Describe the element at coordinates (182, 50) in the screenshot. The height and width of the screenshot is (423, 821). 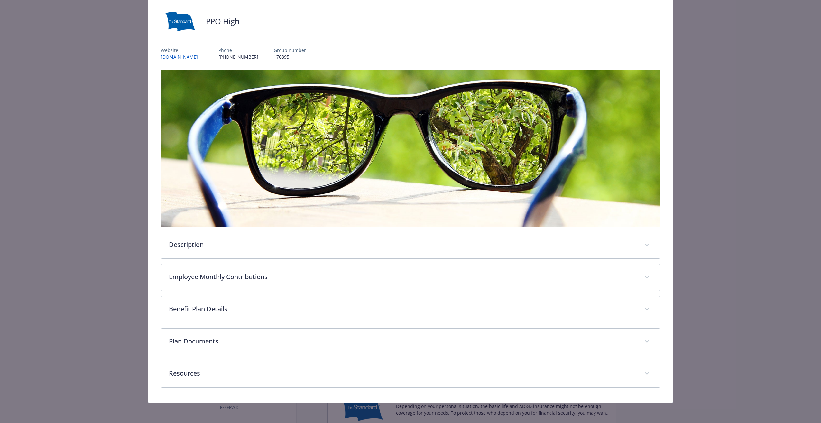
I see `p: Website` at that location.